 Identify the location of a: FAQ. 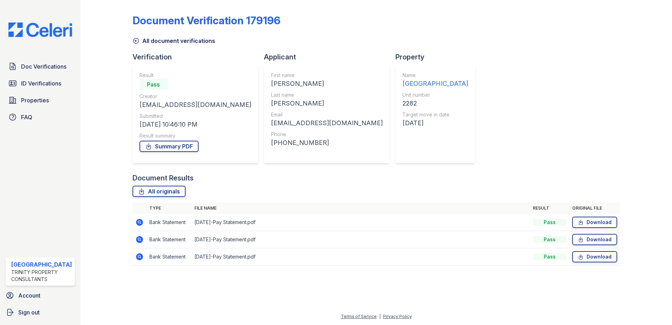
(40, 117).